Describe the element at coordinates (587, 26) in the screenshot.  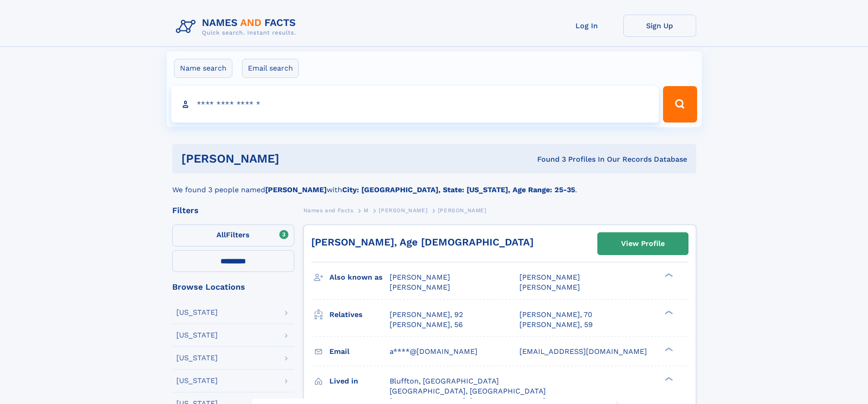
I see `a: Log In` at that location.